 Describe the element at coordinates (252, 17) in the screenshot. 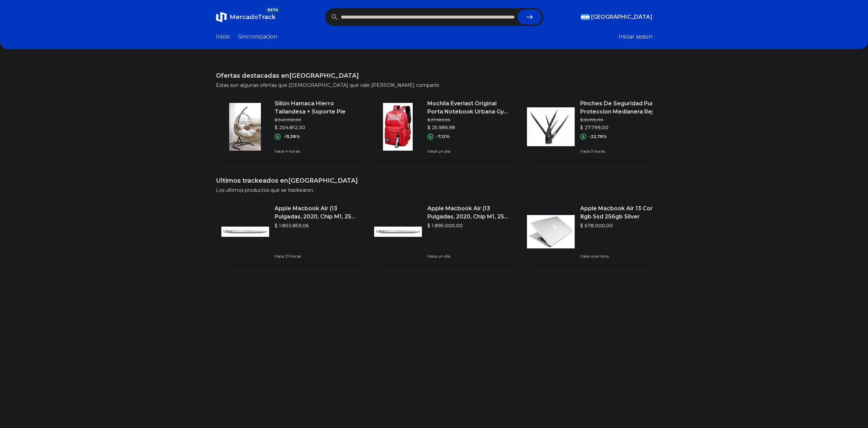

I see `span: MercadoTrack` at that location.